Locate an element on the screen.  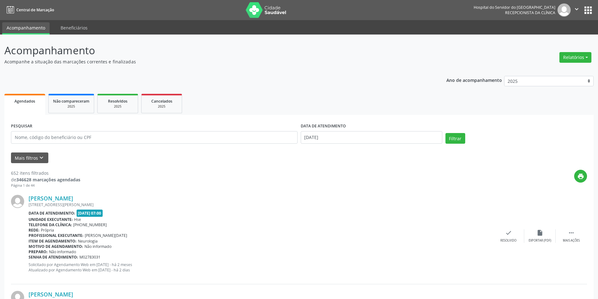
div: 652 itens filtrados is located at coordinates (46, 173).